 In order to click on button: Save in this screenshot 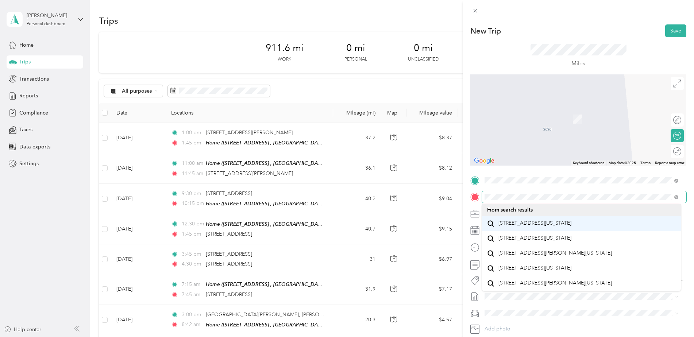, I will do `click(676, 31)`.